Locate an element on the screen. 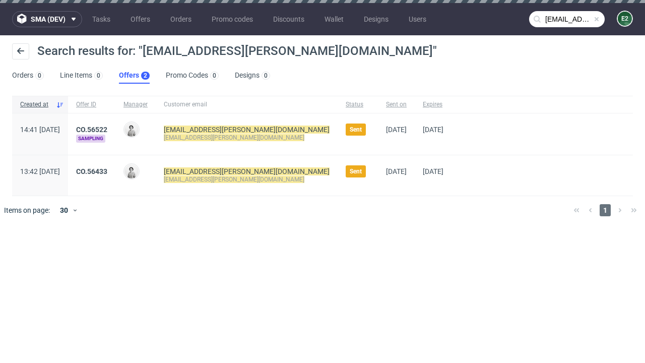  a: Designs is located at coordinates (376, 19).